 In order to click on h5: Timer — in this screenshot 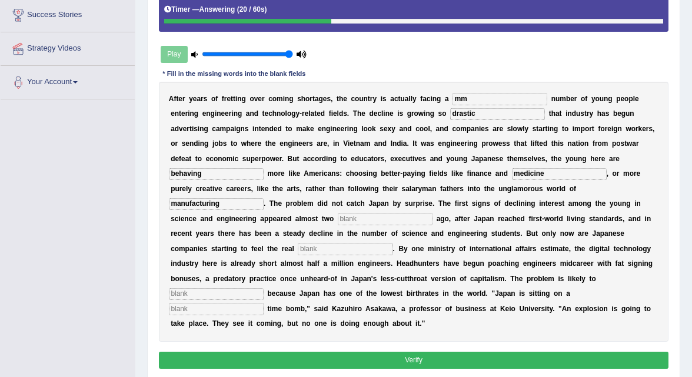, I will do `click(215, 9)`.